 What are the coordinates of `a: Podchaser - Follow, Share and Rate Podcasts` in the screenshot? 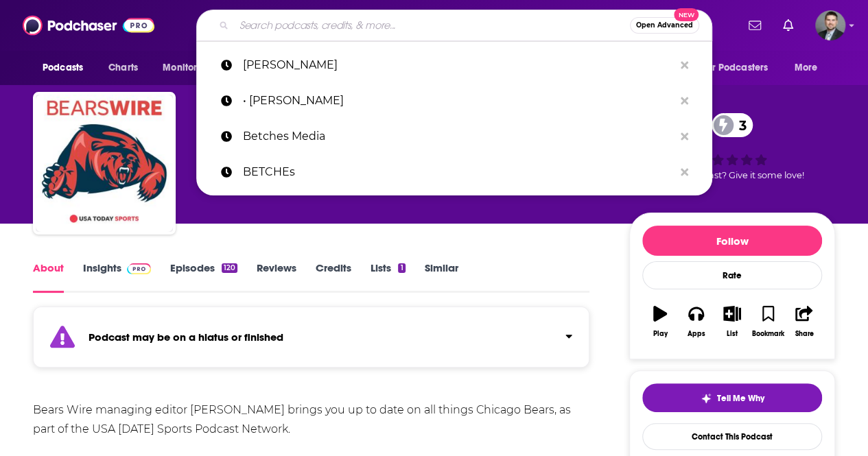 It's located at (88, 25).